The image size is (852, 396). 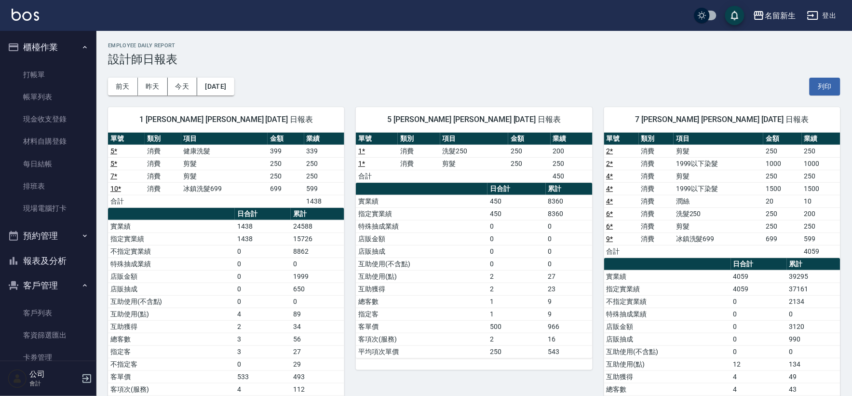 I want to click on td: 健康洗髮, so click(x=224, y=151).